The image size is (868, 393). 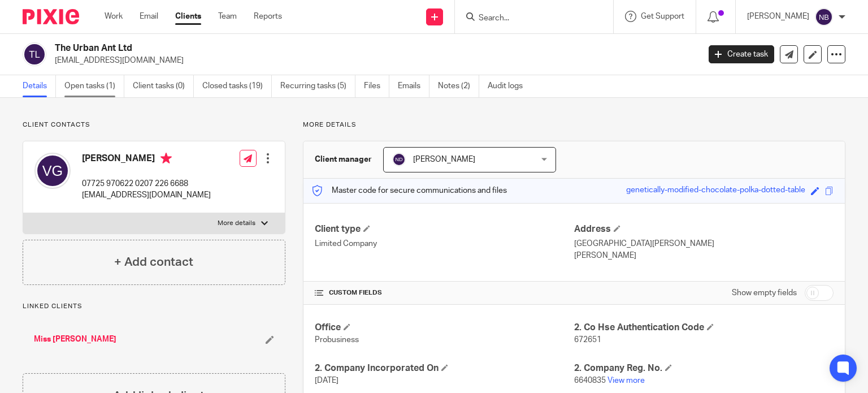 I want to click on h4: + Add contact, so click(x=153, y=261).